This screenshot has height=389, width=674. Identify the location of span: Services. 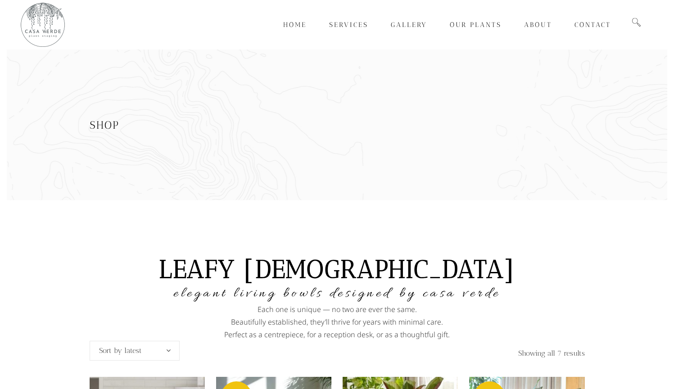
(349, 25).